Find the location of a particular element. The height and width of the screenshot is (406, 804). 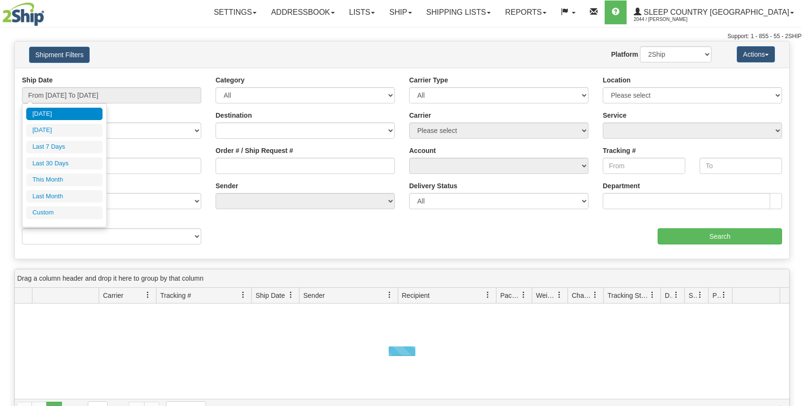

label: Sender is located at coordinates (226, 186).